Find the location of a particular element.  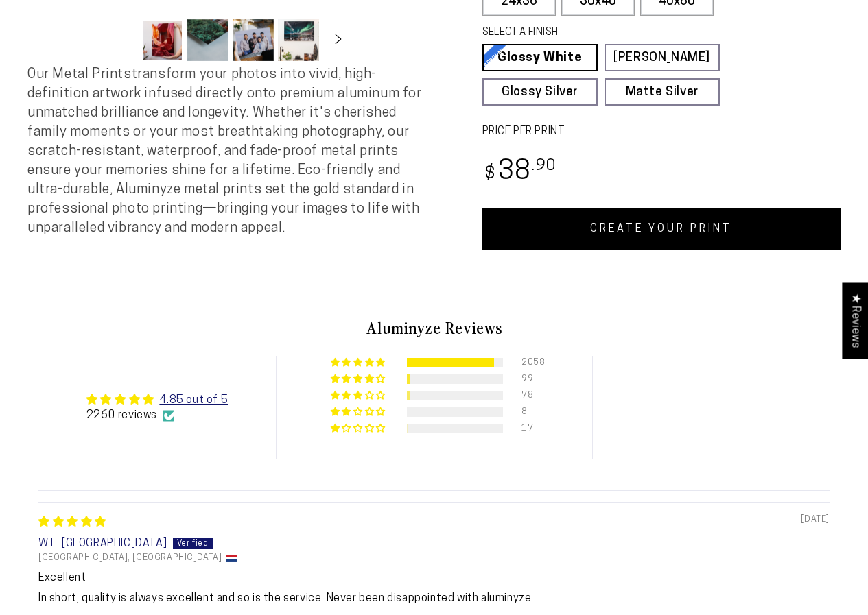

a: CREATE YOUR PRINT is located at coordinates (662, 229).